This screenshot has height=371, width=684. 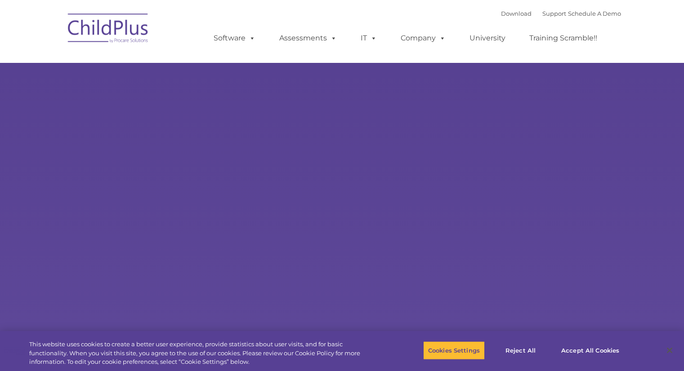 What do you see at coordinates (590, 351) in the screenshot?
I see `button: Accept All Cookies` at bounding box center [590, 351].